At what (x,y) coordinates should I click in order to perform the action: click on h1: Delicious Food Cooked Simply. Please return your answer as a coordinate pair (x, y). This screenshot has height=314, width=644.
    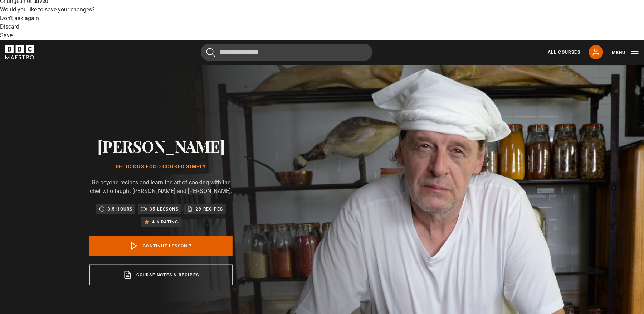
    Looking at the image, I should click on (161, 167).